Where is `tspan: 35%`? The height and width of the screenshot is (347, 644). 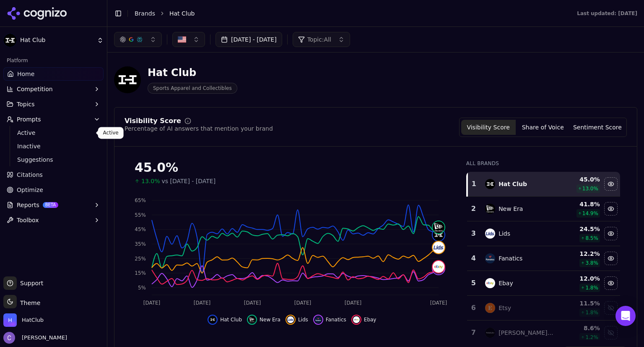
tspan: 35% is located at coordinates (140, 244).